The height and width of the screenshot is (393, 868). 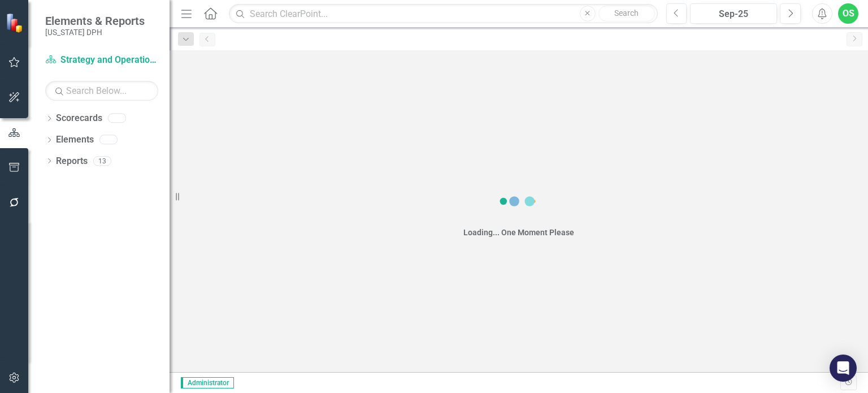 I want to click on span: Search, so click(x=626, y=13).